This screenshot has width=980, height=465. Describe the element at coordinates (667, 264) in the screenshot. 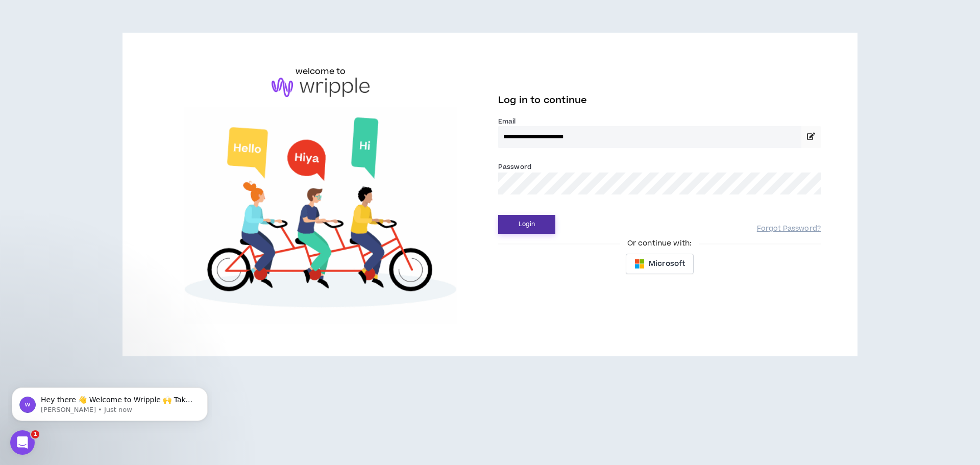

I see `span: Microsoft` at that location.